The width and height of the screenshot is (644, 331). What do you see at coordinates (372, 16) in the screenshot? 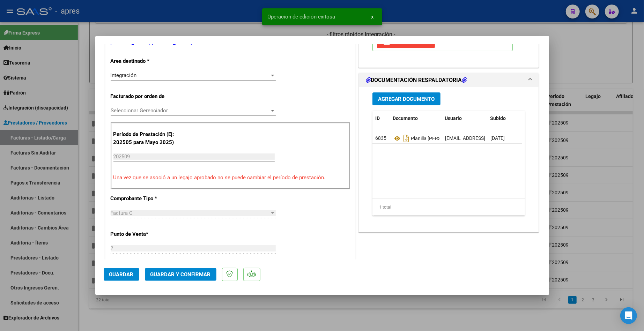
I see `span: x` at bounding box center [372, 16].